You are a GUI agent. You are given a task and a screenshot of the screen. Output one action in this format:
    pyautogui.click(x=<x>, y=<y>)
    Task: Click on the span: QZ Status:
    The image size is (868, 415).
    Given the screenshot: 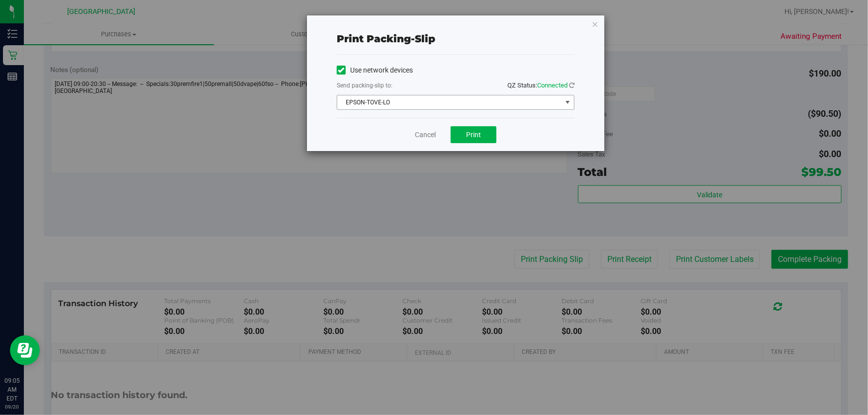 What is the action you would take?
    pyautogui.click(x=541, y=85)
    